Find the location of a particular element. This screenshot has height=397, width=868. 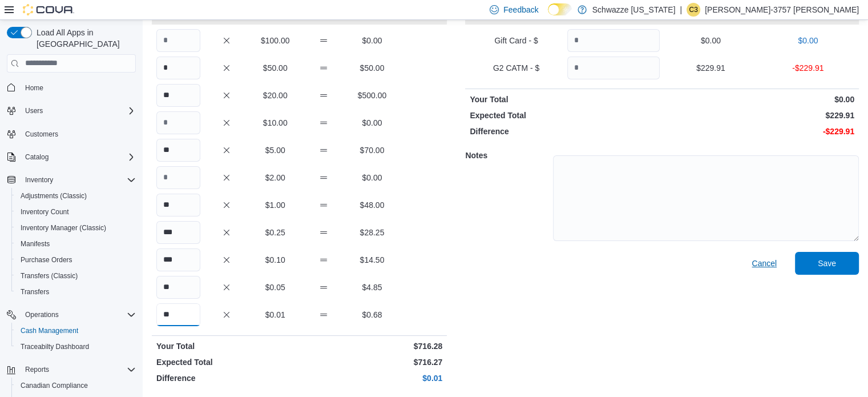

button: Purchase Orders is located at coordinates (76, 260).